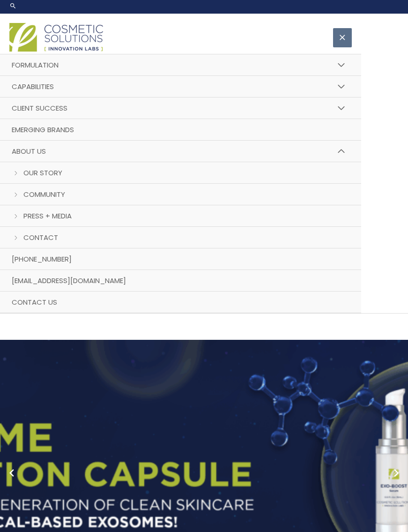 The width and height of the screenshot is (408, 532). What do you see at coordinates (33, 87) in the screenshot?
I see `span: Capabilities` at bounding box center [33, 87].